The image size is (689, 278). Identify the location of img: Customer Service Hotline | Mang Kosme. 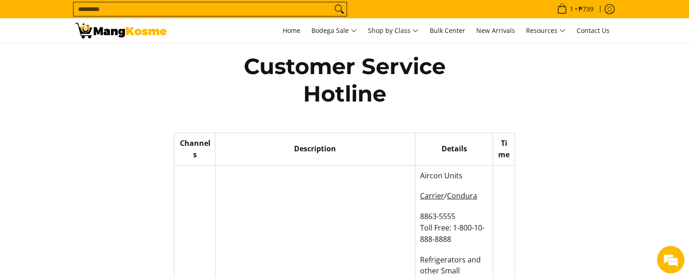
(121, 31).